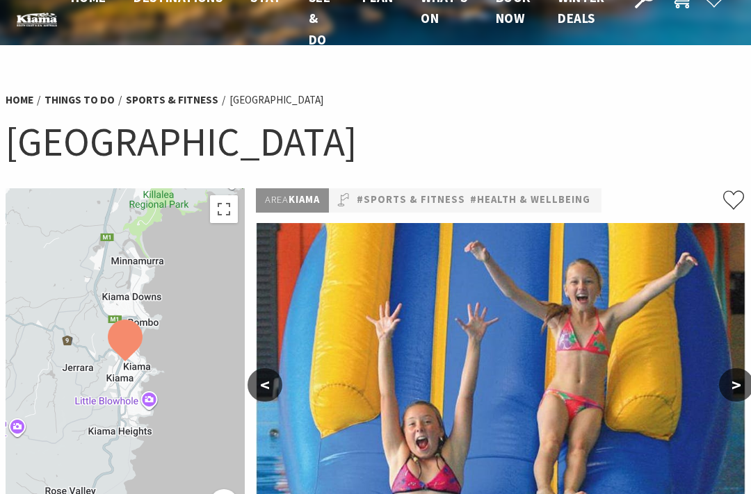  I want to click on a: #Health & Wellbeing, so click(530, 200).